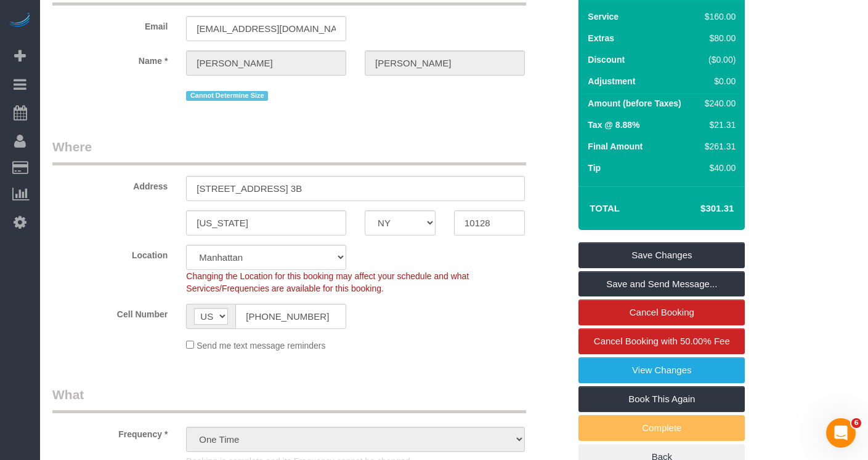  What do you see at coordinates (20, 21) in the screenshot?
I see `img: Automaid Logo` at bounding box center [20, 21].